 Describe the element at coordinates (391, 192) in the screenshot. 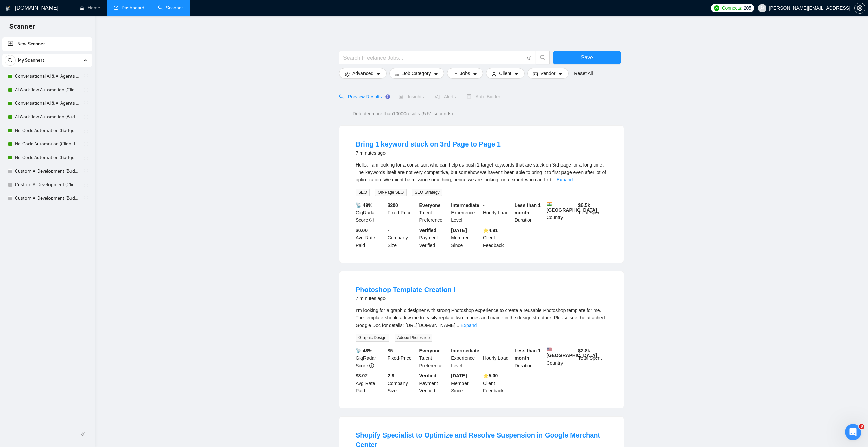

I see `span: On-Page SEO` at that location.